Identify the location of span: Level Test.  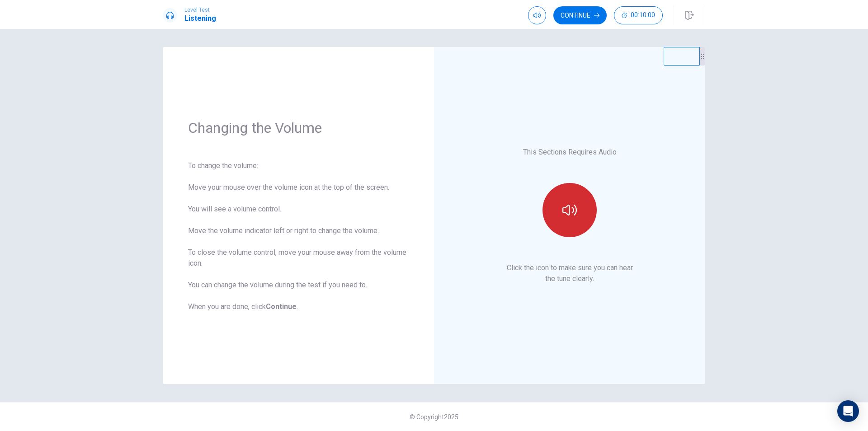
(201, 10).